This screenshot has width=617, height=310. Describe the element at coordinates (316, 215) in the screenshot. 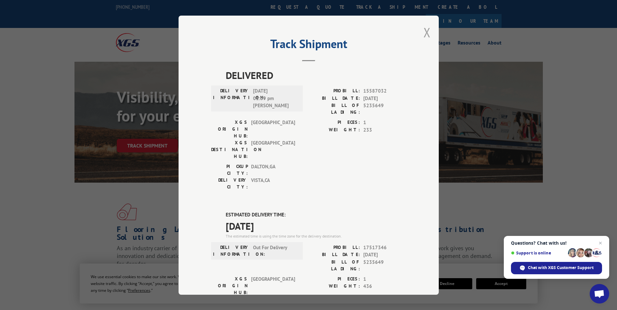

I see `label: ESTIMATED DELIVERY TIME:` at that location.